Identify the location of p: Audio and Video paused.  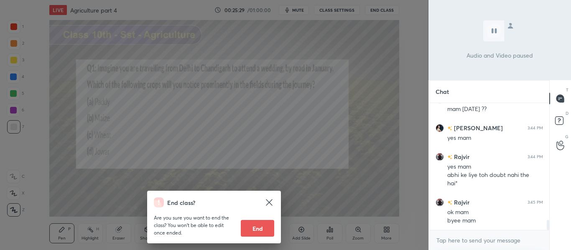
(499, 55).